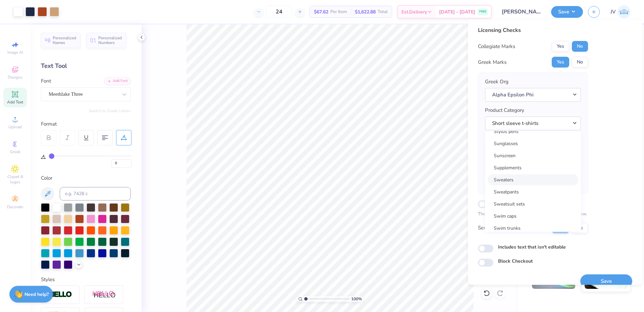 The image size is (644, 312). Describe the element at coordinates (366, 12) in the screenshot. I see `span: $1,622.88` at that location.